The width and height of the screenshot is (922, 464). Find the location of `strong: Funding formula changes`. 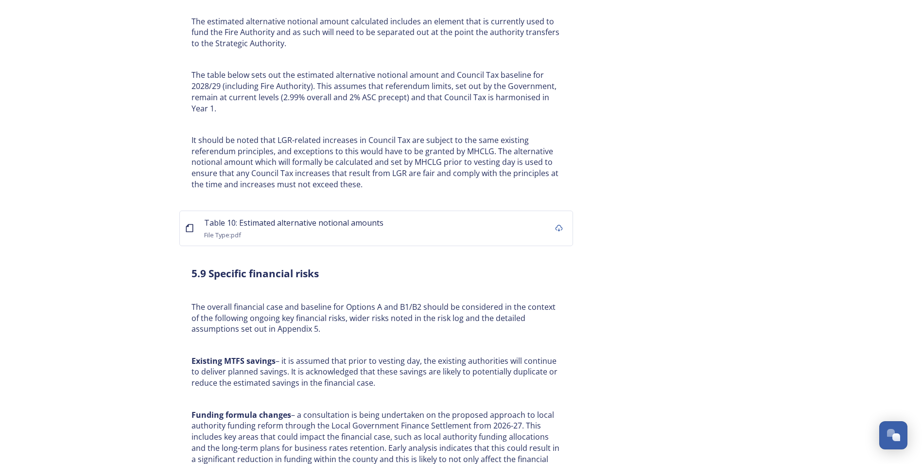

strong: Funding formula changes is located at coordinates (241, 415).